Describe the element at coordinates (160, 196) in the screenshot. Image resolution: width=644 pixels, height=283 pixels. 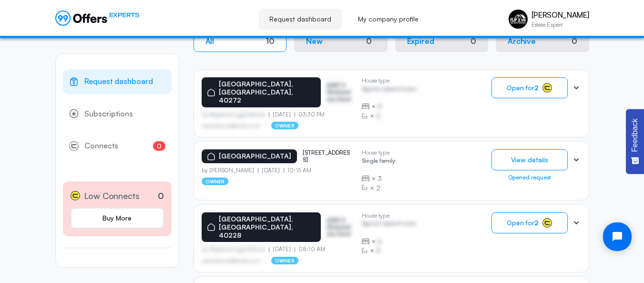
I see `p: 0` at that location.